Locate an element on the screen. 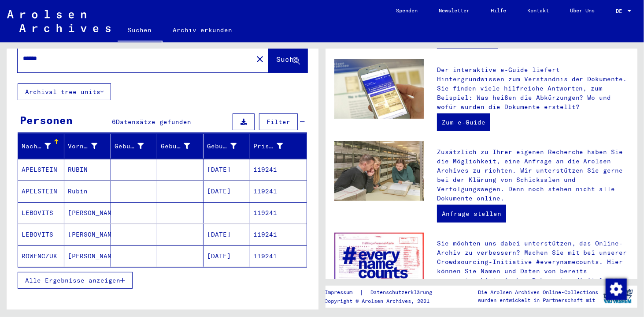 This screenshot has width=644, height=317. button: Filter is located at coordinates (278, 122).